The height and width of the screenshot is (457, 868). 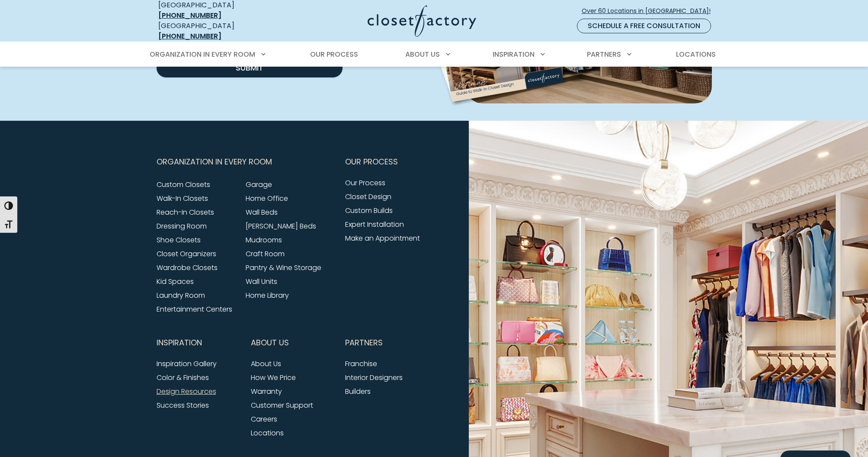 What do you see at coordinates (361, 363) in the screenshot?
I see `a: Franchise` at bounding box center [361, 363].